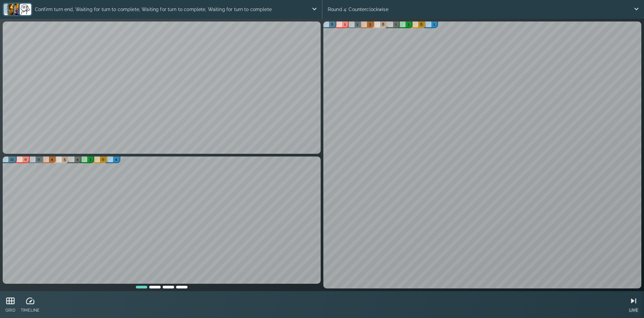  Describe the element at coordinates (15, 9) in the screenshot. I see `img: 100802896443e37bb00d09b3b40e5628.png` at that location.